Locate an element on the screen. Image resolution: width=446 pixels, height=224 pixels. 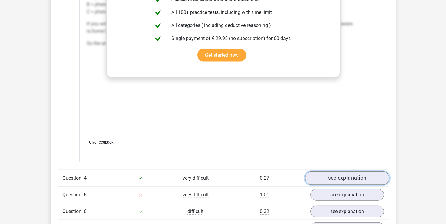
p: If you write down all the possible answers in the same way, you can see that the only logical con... is located at coordinates (223, 28).